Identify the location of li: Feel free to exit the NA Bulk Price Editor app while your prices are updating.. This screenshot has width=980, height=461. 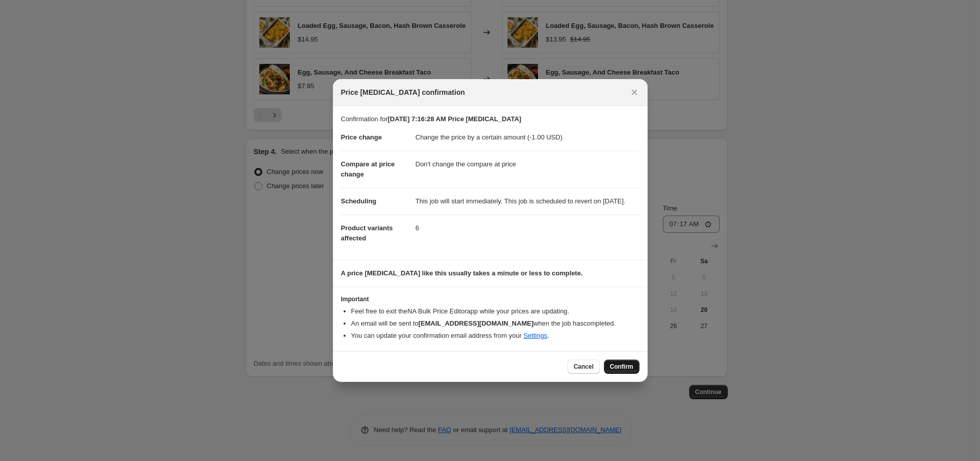
(496, 311).